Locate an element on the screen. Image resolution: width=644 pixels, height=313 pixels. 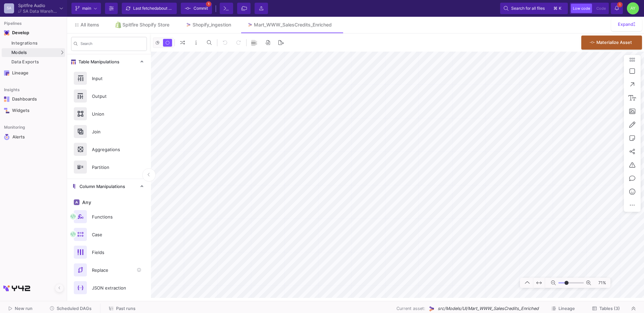
span: Materialize Asset is located at coordinates (614, 43).